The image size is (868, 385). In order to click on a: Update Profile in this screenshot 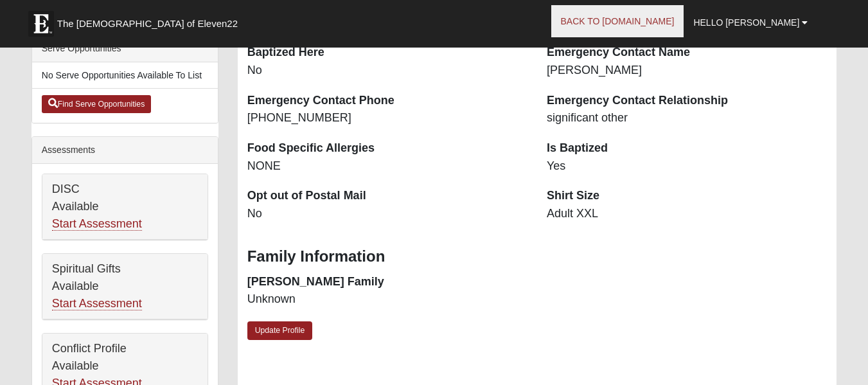, I will do `click(280, 330)`.